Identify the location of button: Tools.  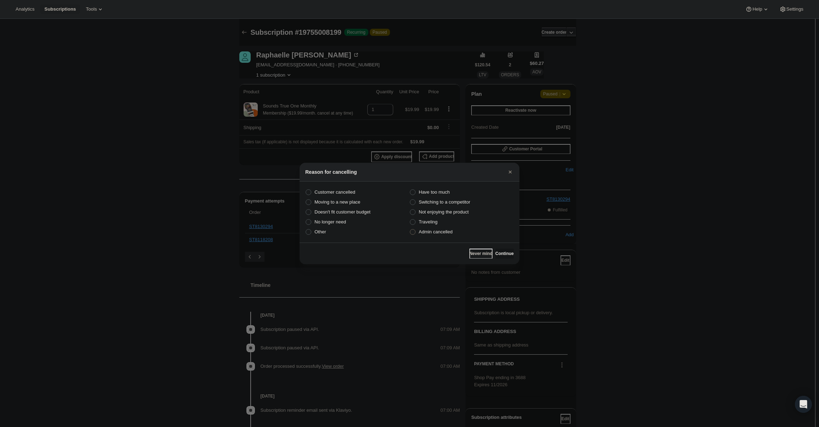
(95, 9).